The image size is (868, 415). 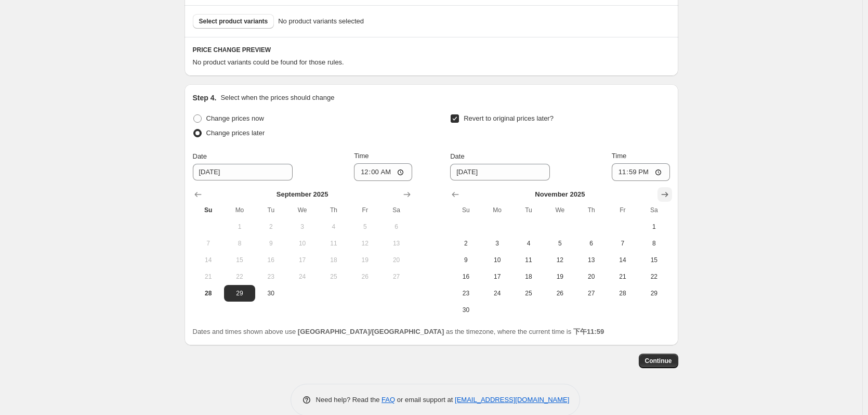 I want to click on button: Saturday November 1 2025, so click(x=654, y=227).